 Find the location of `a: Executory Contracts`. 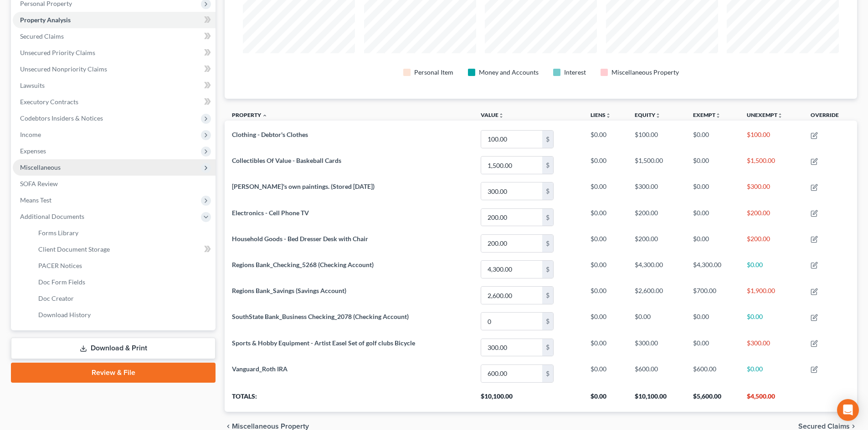

a: Executory Contracts is located at coordinates (114, 102).